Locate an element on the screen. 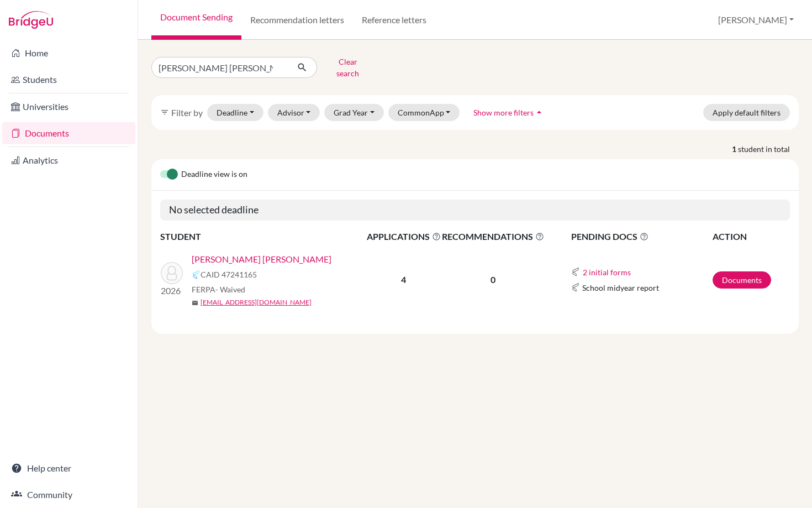 This screenshot has height=508, width=812. span: School midyear report is located at coordinates (620, 287).